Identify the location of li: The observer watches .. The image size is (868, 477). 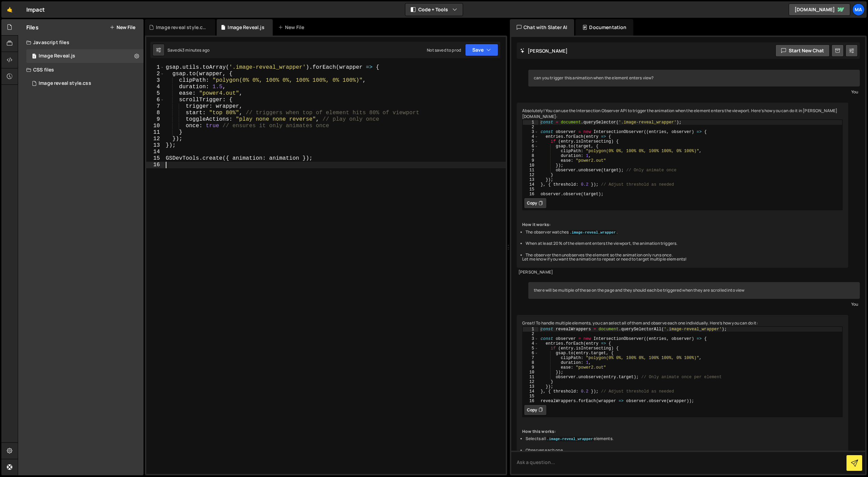
(684, 232).